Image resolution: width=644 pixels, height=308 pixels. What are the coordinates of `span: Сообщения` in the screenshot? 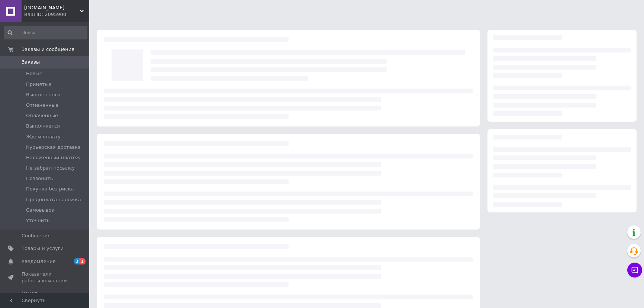 It's located at (36, 236).